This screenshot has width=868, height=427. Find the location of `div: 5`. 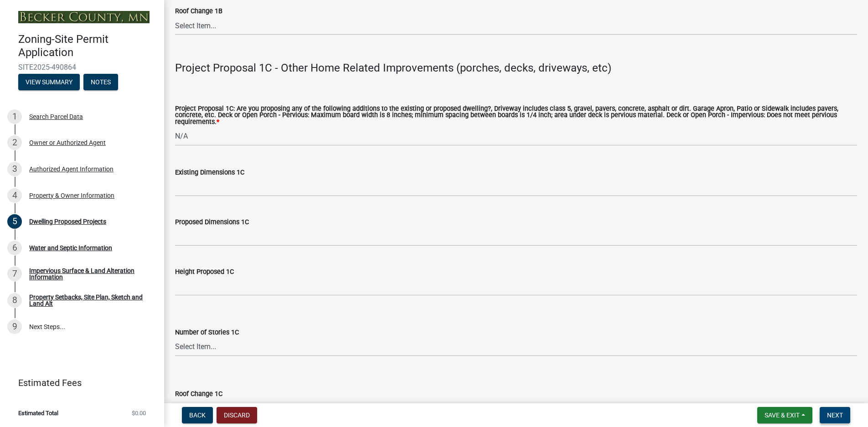

div: 5 is located at coordinates (15, 221).